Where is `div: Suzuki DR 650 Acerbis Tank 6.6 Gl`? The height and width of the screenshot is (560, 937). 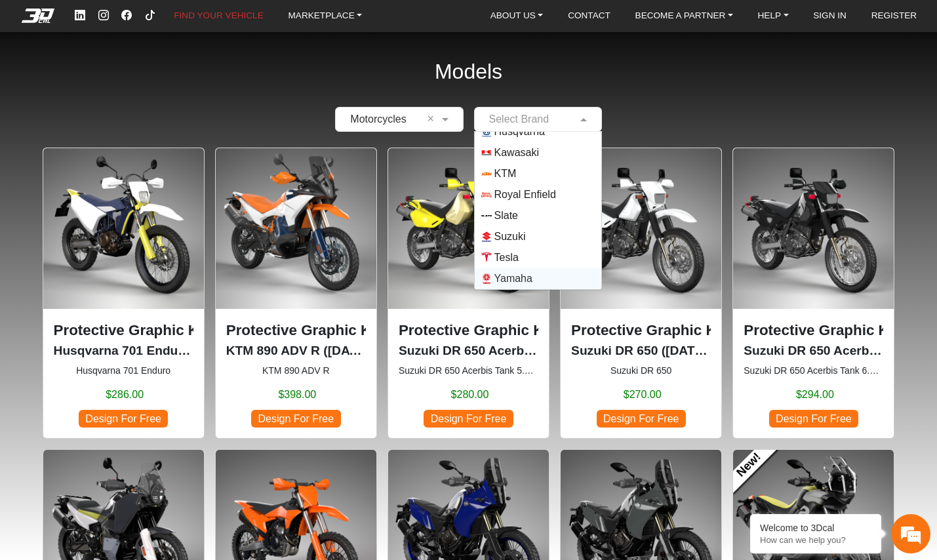 div: Suzuki DR 650 Acerbis Tank 6.6 Gl is located at coordinates (814, 293).